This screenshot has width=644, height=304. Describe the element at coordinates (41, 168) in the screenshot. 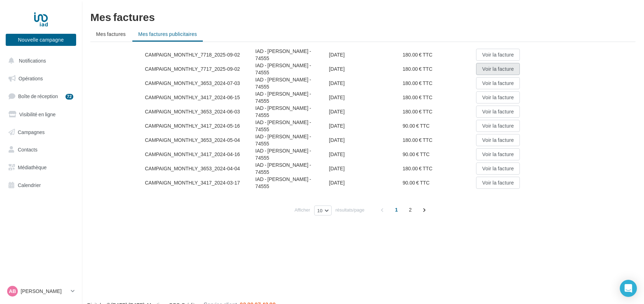

I see `a: Médiathèque` at that location.